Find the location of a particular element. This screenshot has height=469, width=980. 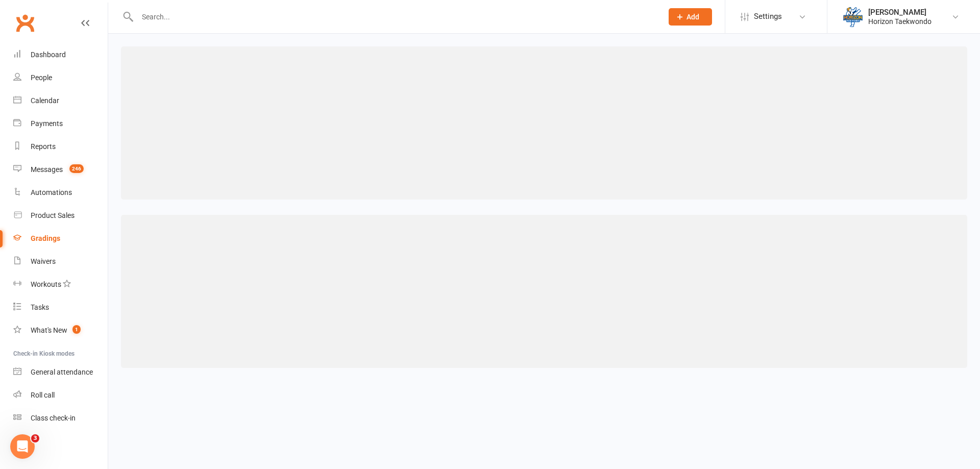

div: Horizon Taekwondo is located at coordinates (900, 21).